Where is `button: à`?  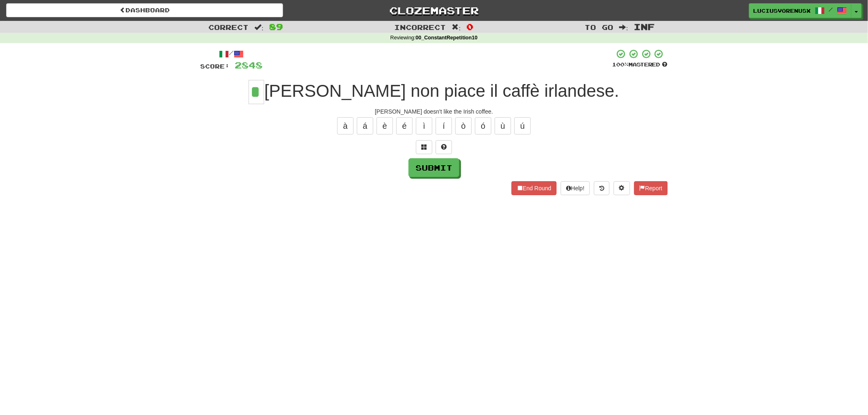
button: à is located at coordinates (346, 126).